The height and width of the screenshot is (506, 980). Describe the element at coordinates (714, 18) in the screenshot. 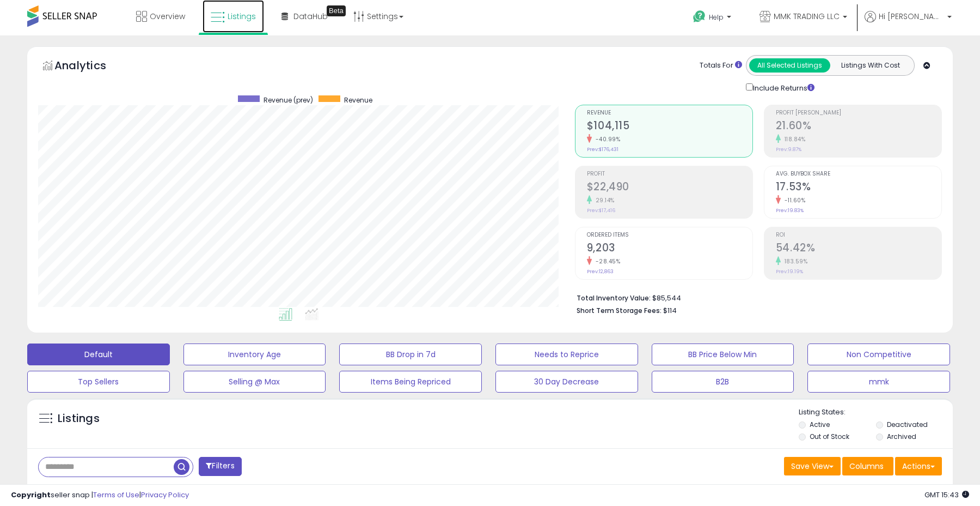

I see `a: Help` at that location.